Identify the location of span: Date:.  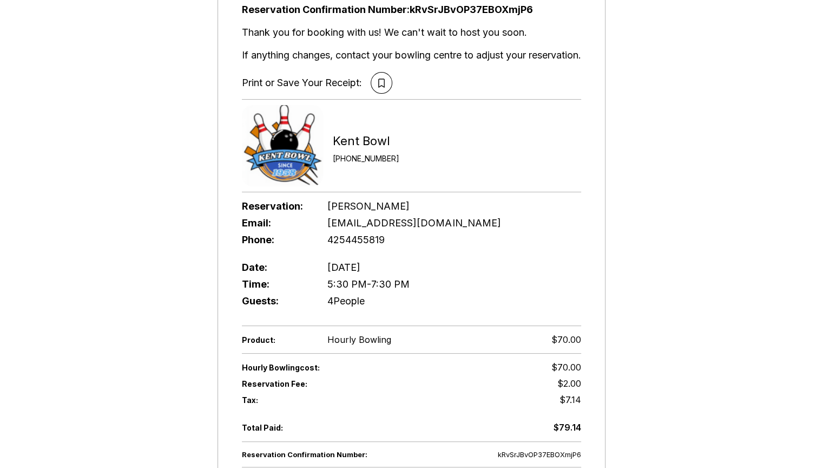
(276, 267).